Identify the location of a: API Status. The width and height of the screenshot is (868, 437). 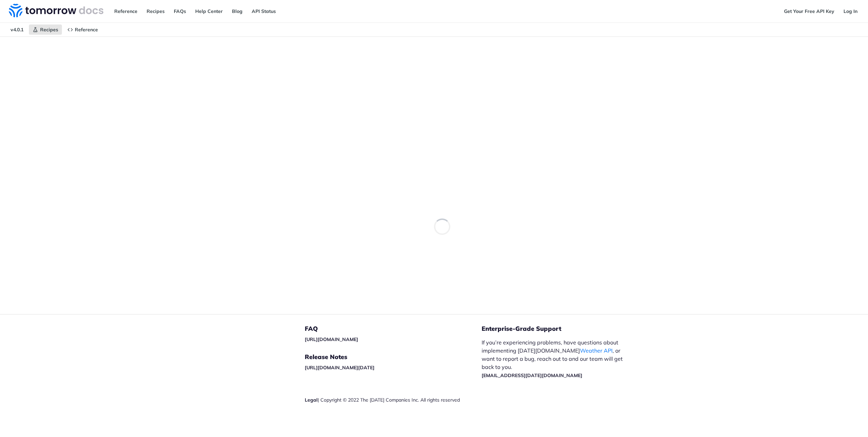
(264, 11).